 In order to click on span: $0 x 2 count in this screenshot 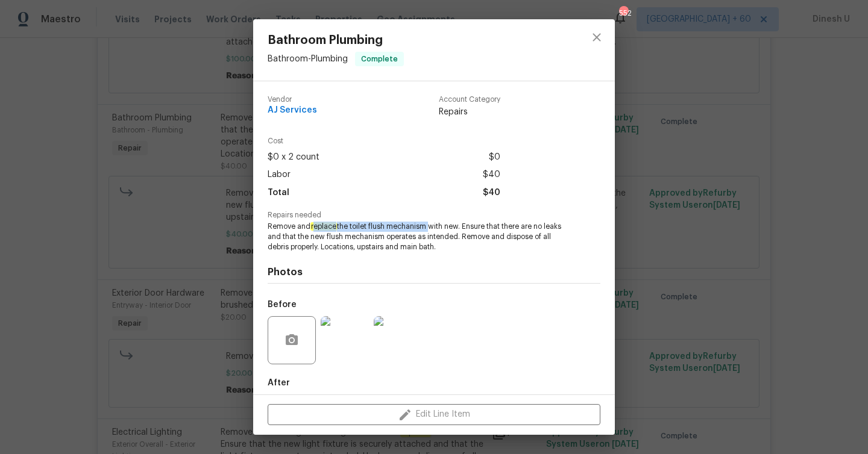, I will do `click(294, 157)`.